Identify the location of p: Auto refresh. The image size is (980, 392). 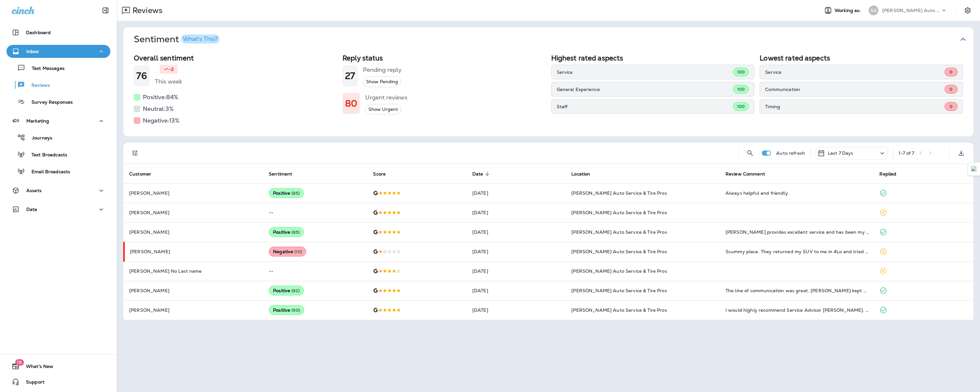
(791, 153).